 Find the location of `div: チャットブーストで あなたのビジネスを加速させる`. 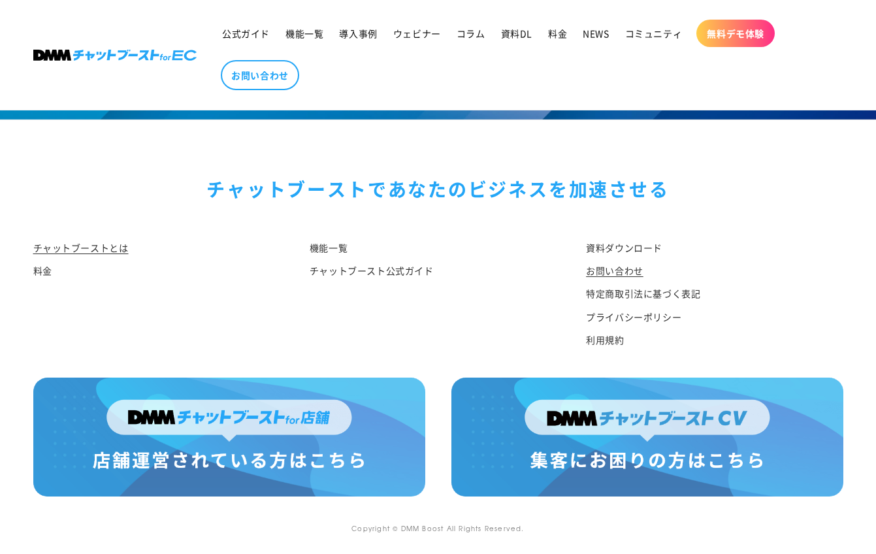

div: チャットブーストで あなたのビジネスを加速させる is located at coordinates (438, 189).